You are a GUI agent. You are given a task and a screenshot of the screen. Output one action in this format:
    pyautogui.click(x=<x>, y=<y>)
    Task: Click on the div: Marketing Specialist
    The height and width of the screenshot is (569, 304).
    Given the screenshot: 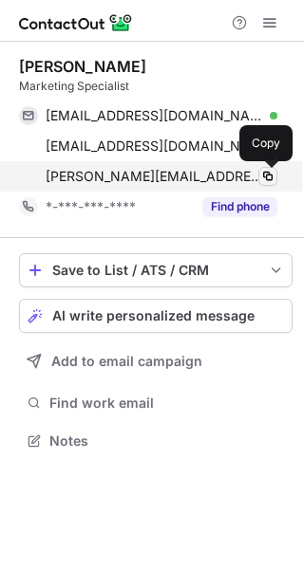 What is the action you would take?
    pyautogui.click(x=156, y=86)
    